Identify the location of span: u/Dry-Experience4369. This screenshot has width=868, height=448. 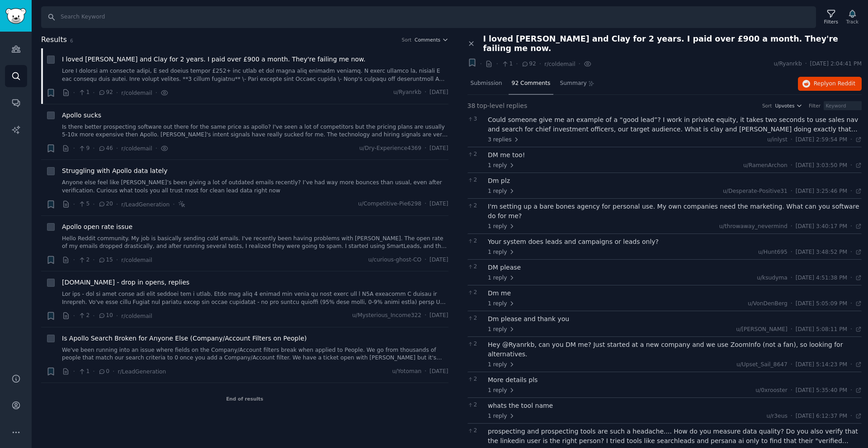
(390, 149).